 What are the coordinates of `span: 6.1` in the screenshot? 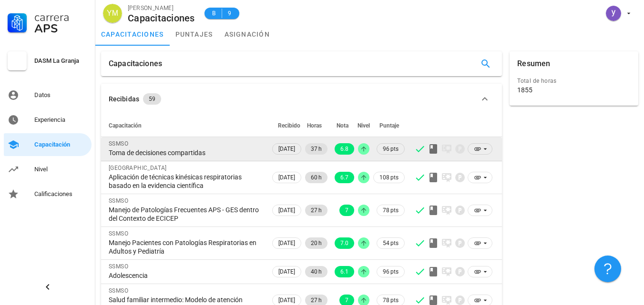 It's located at (344, 272).